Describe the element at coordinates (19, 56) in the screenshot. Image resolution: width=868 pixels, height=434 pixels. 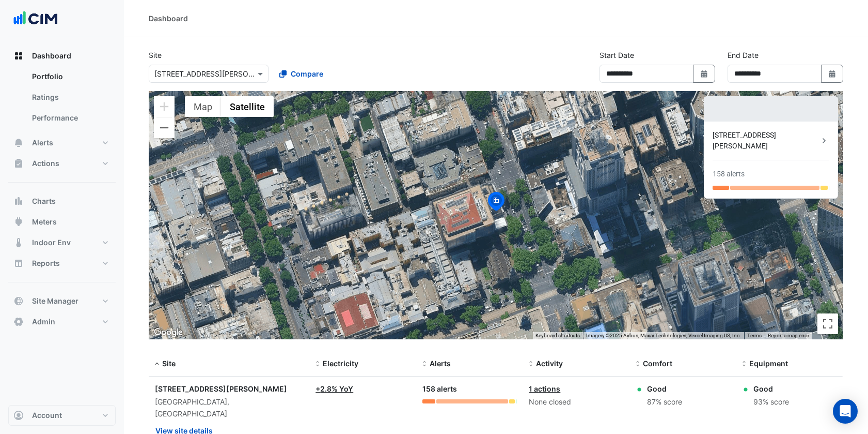
I see `app-icon: Dashboard` at that location.